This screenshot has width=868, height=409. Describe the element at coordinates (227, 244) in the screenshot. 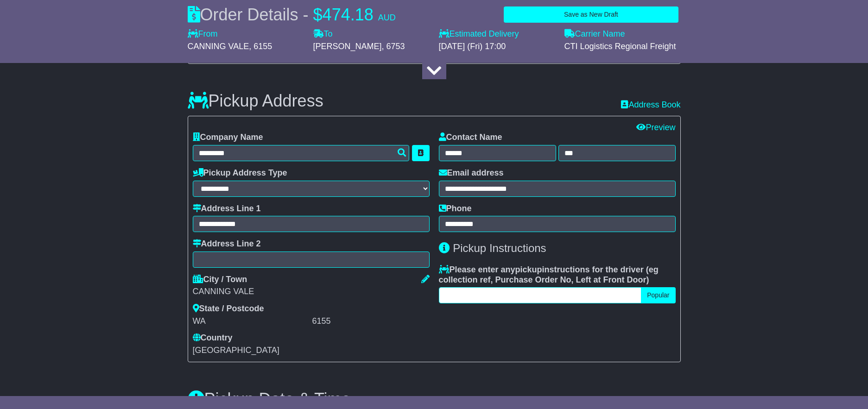

I see `label: Address Line 2` at that location.